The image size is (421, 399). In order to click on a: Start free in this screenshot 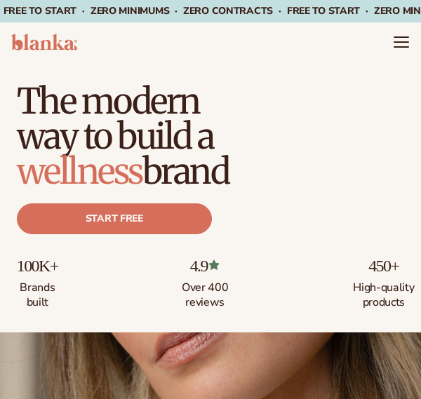, I will do `click(114, 219)`.